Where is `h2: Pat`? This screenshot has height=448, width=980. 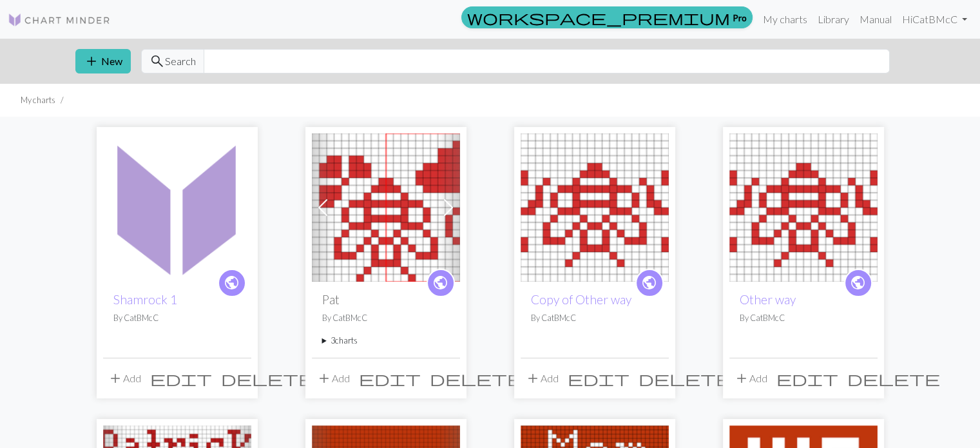
h2: Pat is located at coordinates (386, 299).